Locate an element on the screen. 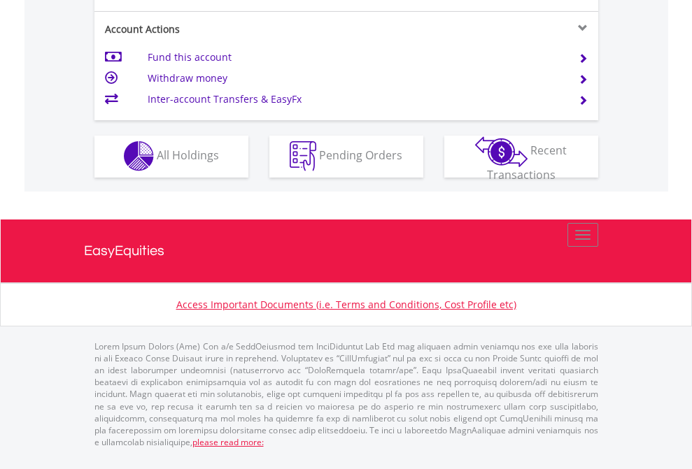  span: Recent Transactions is located at coordinates (527, 162).